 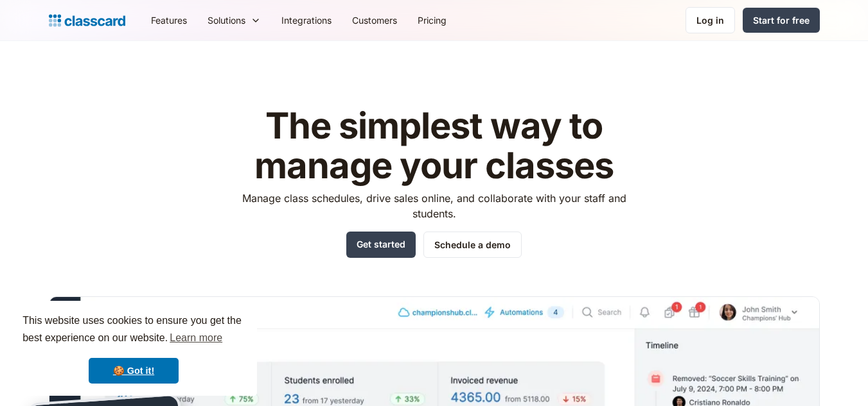 I want to click on span: This website uses cookies to ensure you get the best experience on our website., so click(x=133, y=331).